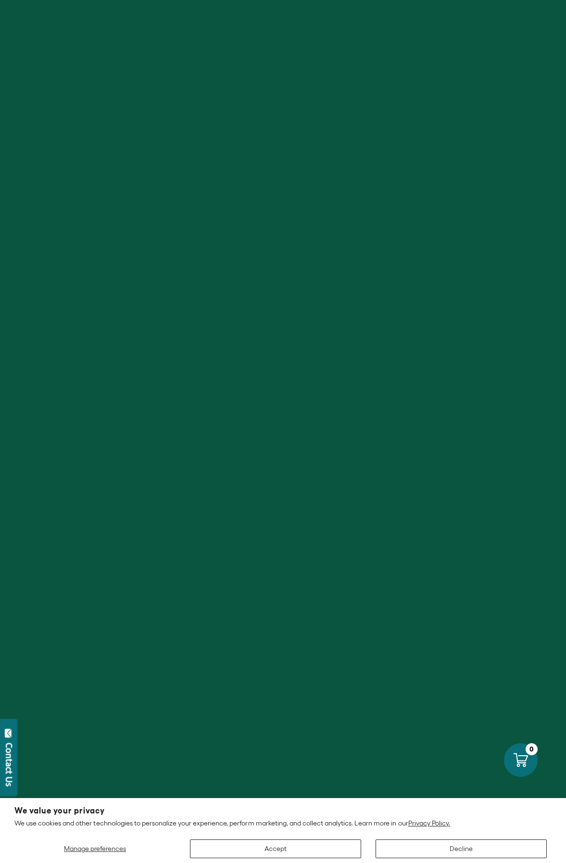  What do you see at coordinates (532, 749) in the screenshot?
I see `div: 0` at bounding box center [532, 749].